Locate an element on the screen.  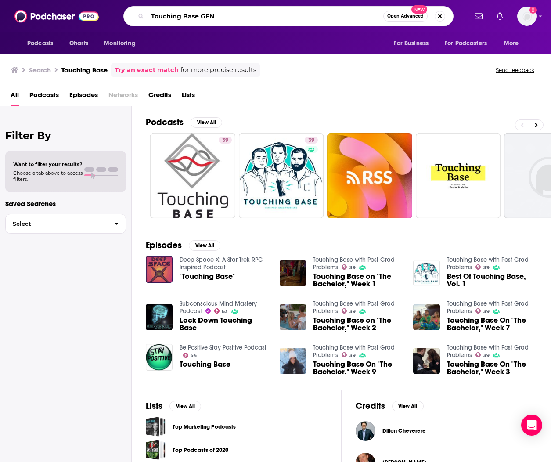
a: Touching Base on "The Bachelor," Week 1 is located at coordinates (293, 273).